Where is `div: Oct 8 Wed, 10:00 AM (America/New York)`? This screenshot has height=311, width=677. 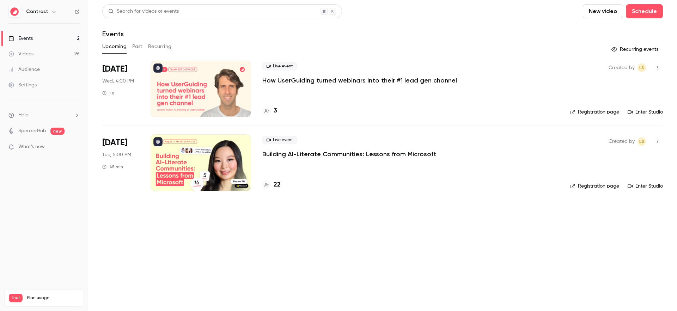
div: Oct 8 Wed, 10:00 AM (America/New York) is located at coordinates (121, 89).